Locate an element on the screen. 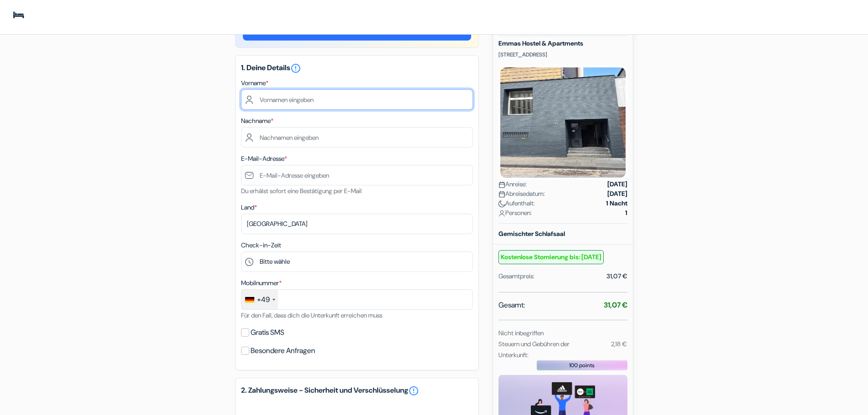 This screenshot has width=868, height=415. label: Nachname is located at coordinates (257, 121).